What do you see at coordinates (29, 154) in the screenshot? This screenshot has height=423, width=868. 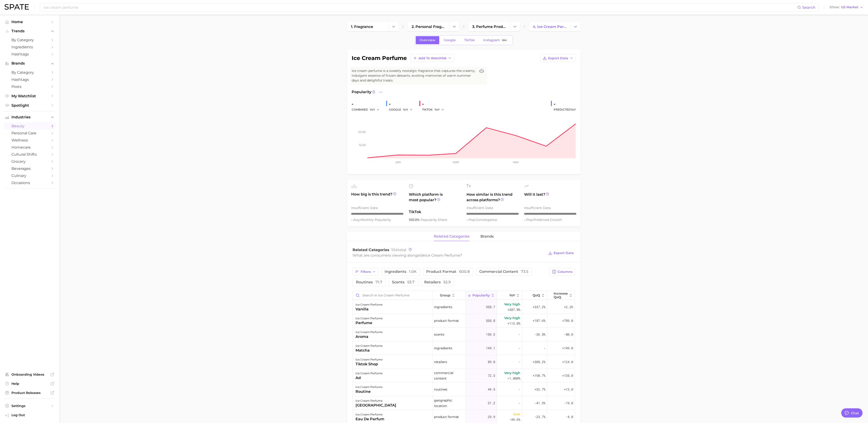 I see `span: cultural shifts` at bounding box center [29, 154].